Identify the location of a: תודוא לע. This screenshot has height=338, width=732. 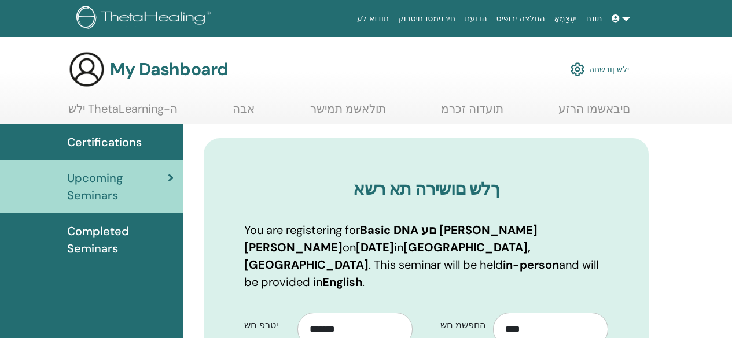
(372, 19).